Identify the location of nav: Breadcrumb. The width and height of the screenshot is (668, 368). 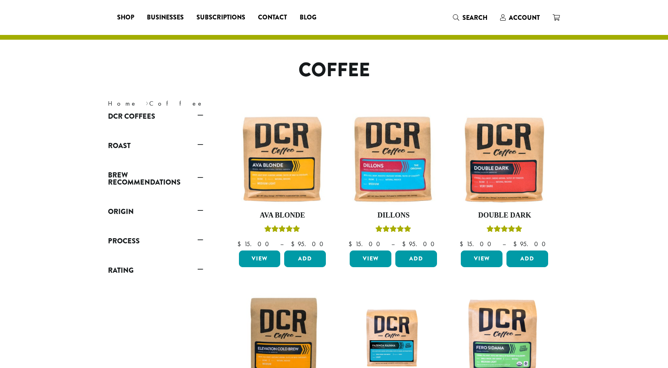
(215, 104).